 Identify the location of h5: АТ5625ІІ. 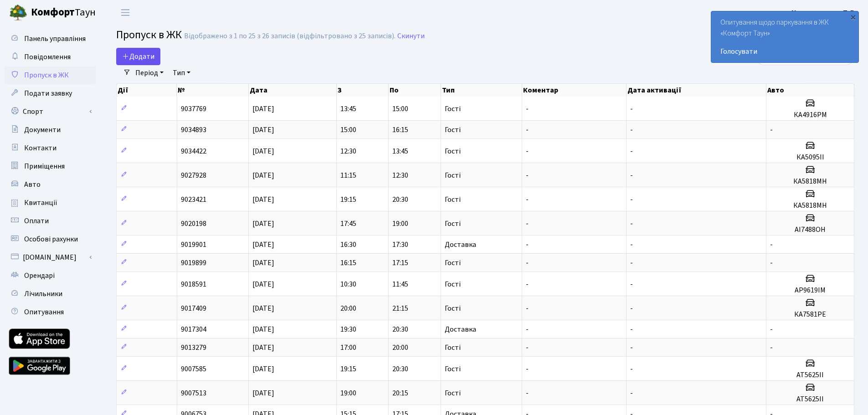
(810, 375).